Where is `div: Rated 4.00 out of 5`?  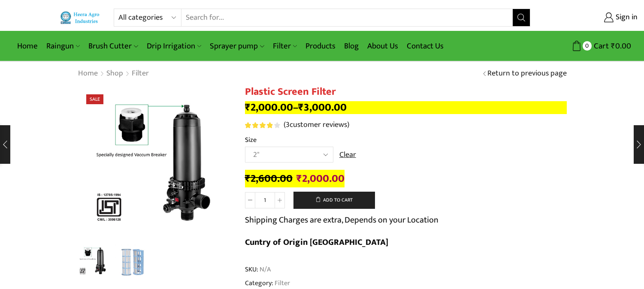 div: Rated 4.00 out of 5 is located at coordinates (262, 125).